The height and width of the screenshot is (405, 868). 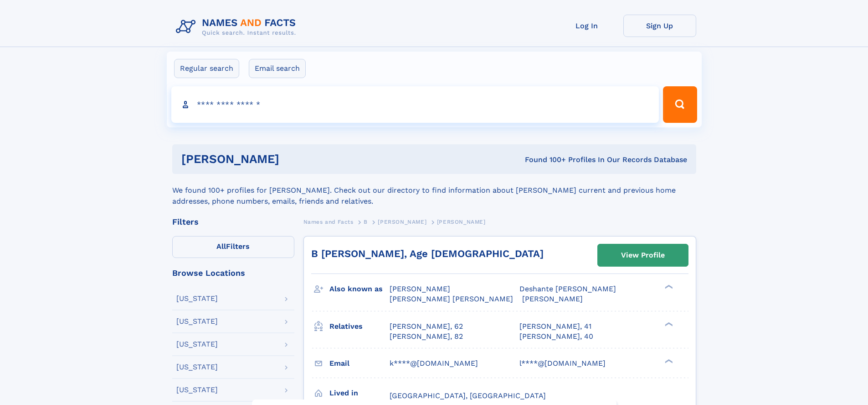 What do you see at coordinates (234, 273) in the screenshot?
I see `div: Browse Locations` at bounding box center [234, 273].